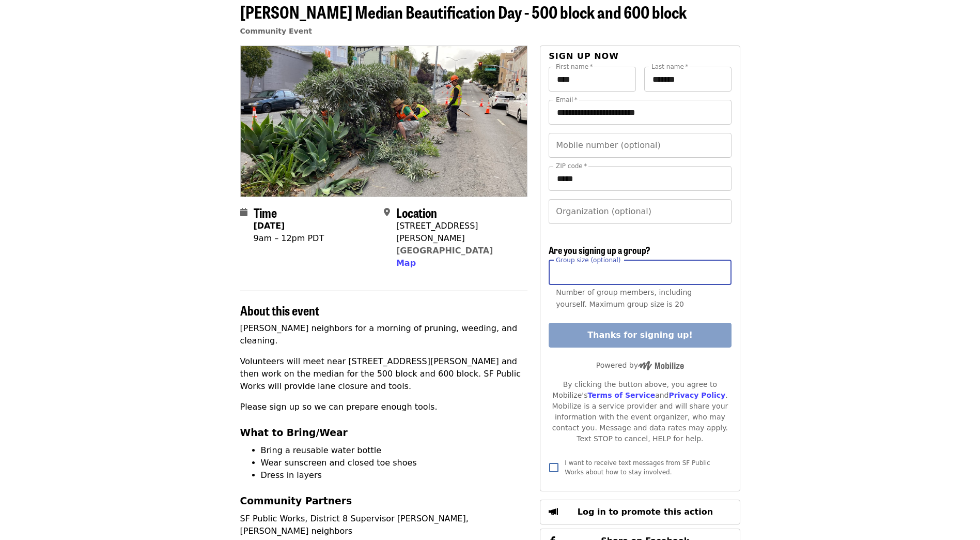 The image size is (980, 540). Describe the element at coordinates (640, 272) in the screenshot. I see `input: [object Object]` at that location.